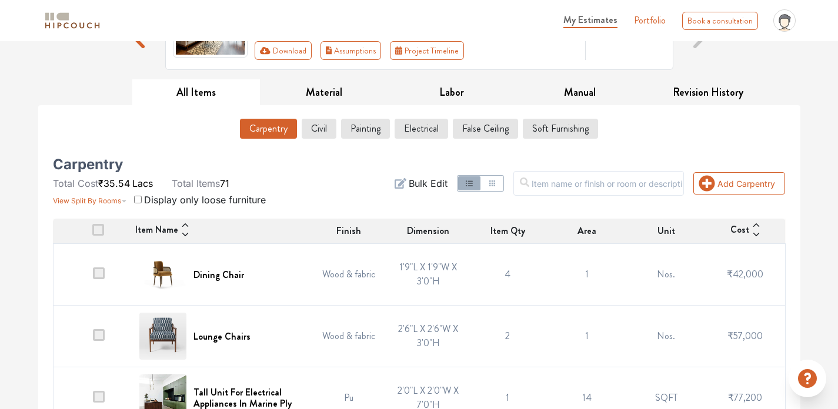 This screenshot has height=409, width=838. What do you see at coordinates (428, 275) in the screenshot?
I see `td: 1'9"L X 1'9"W X 3'0"H` at bounding box center [428, 275].